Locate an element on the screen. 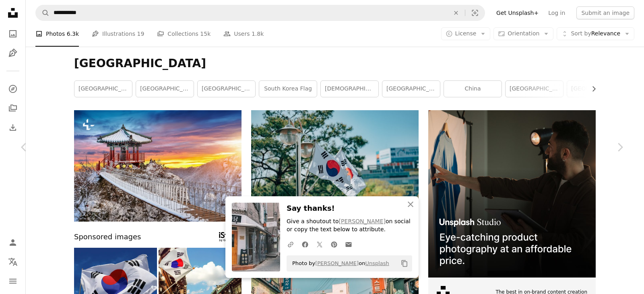 Image resolution: width=644 pixels, height=294 pixels. span: Sponsored images is located at coordinates (107, 237).